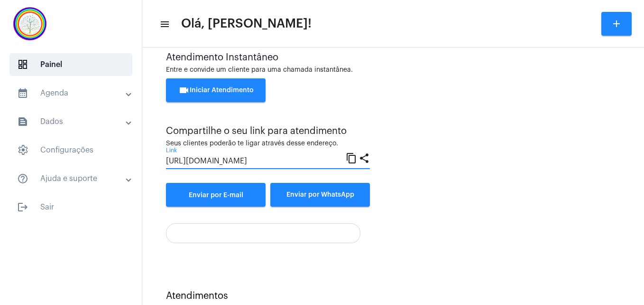  Describe the element at coordinates (74, 179) in the screenshot. I see `mat-expansion-panel-header: sidenav iconAjuda e suporte` at that location.